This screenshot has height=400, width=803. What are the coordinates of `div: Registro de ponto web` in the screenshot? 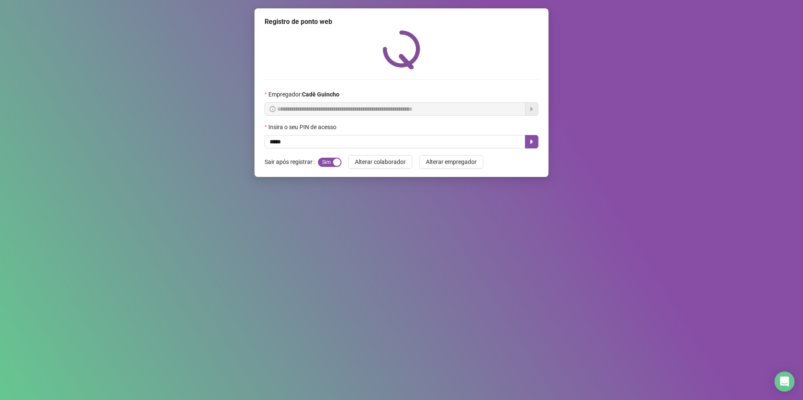 It's located at (401, 22).